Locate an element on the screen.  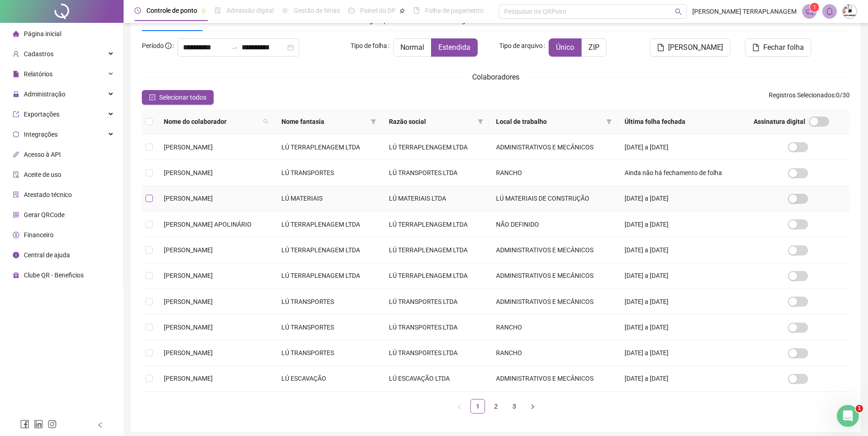
span: ZIP is located at coordinates (594, 47).